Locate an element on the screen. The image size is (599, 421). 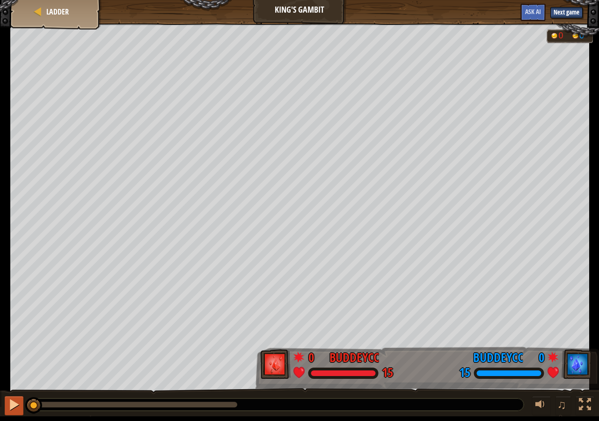
button: Ctrl + P: Pause is located at coordinates (14, 405).